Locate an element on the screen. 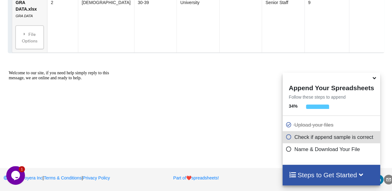  h4: Steps to Get Started is located at coordinates (331, 175).